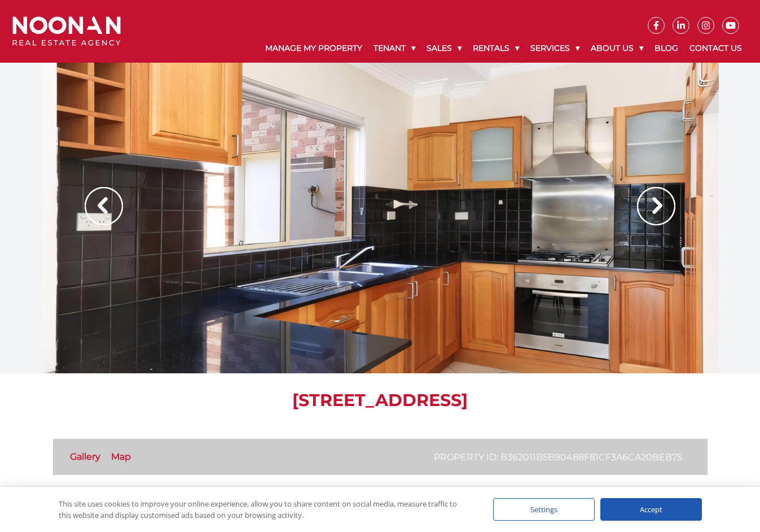  What do you see at coordinates (617, 48) in the screenshot?
I see `a: About Us` at bounding box center [617, 48].